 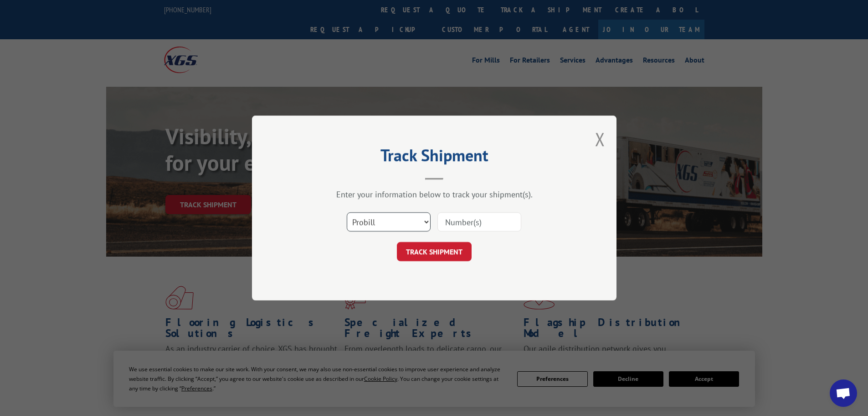 What do you see at coordinates (600, 139) in the screenshot?
I see `button: Close modal` at bounding box center [600, 139].